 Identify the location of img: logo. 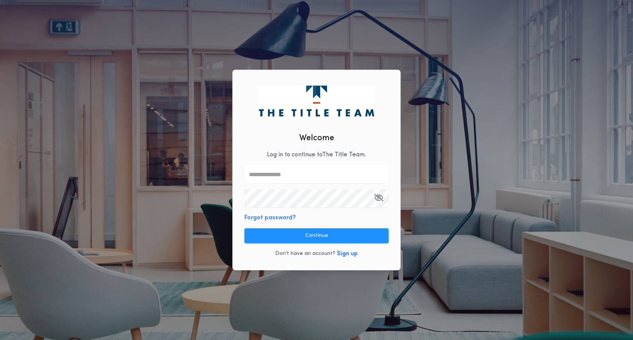
(316, 101).